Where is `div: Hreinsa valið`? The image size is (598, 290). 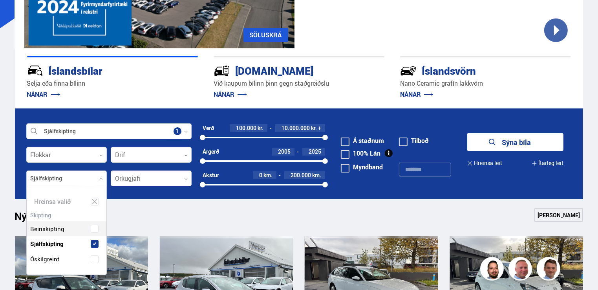
div: Hreinsa valið is located at coordinates (67, 201).